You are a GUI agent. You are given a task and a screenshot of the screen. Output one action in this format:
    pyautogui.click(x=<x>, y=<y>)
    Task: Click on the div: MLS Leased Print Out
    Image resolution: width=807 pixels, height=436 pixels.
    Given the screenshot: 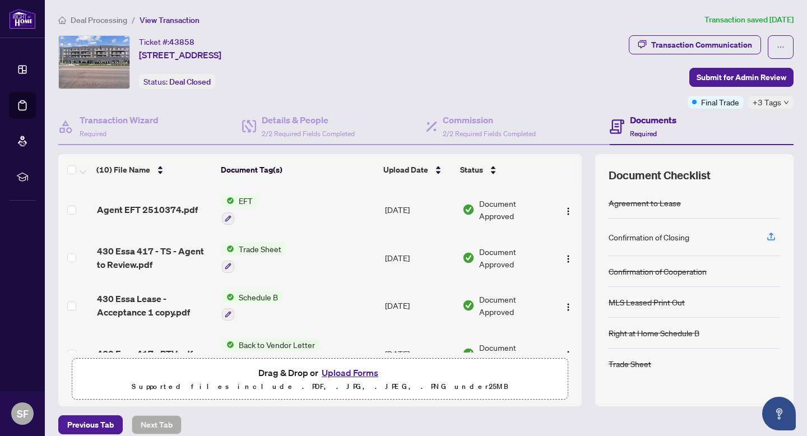 What is the action you would take?
    pyautogui.click(x=646, y=302)
    